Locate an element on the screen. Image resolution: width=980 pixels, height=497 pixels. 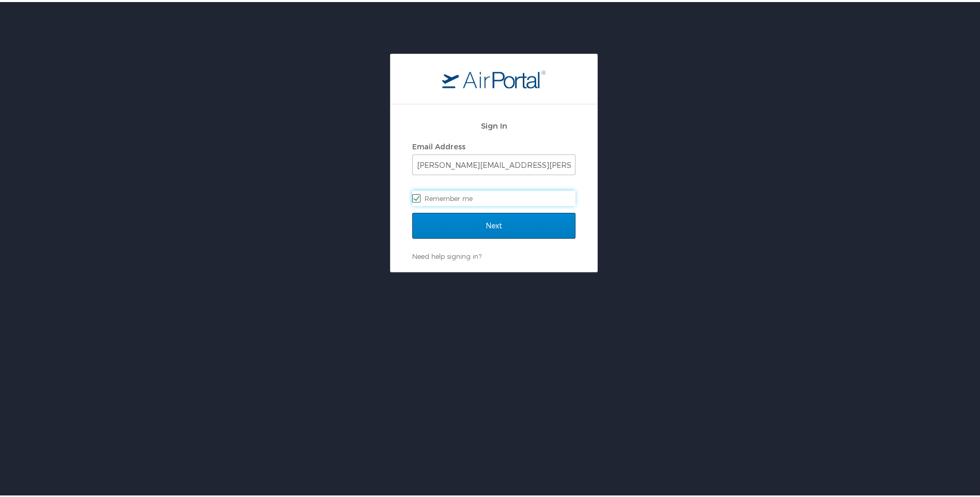
label: Email Address is located at coordinates (438, 144).